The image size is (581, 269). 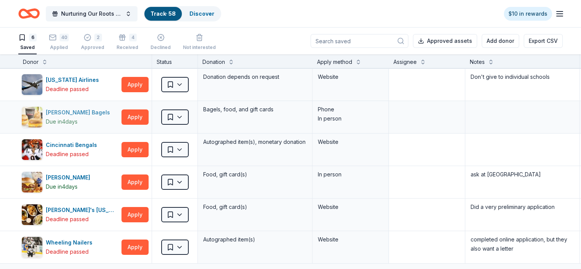 I want to click on button: Nurturing Our Roots - Reaching for the Sky Dougbe River School Gala 2025, so click(x=92, y=14).